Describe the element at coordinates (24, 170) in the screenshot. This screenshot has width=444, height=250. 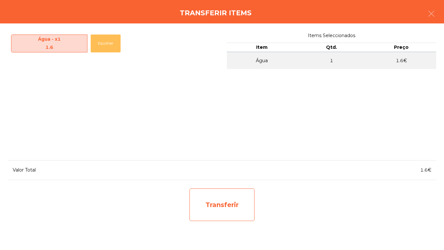
I see `span: Valor Total` at that location.